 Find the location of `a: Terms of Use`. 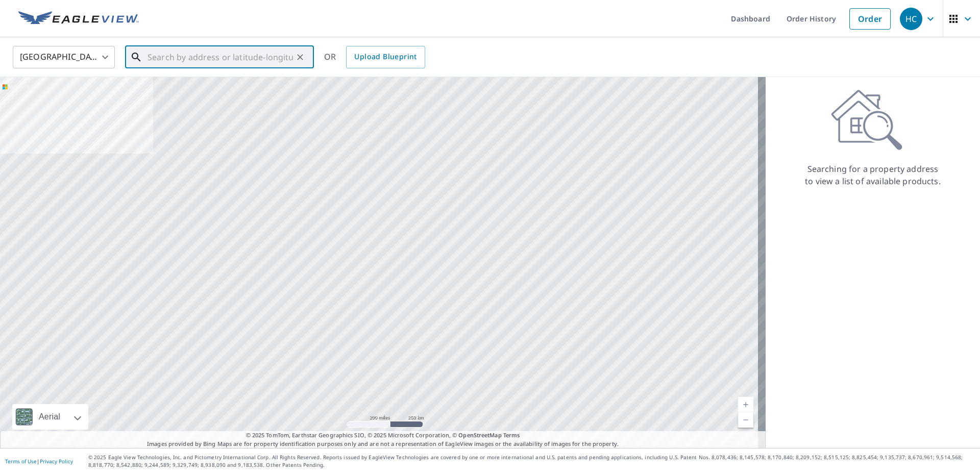

a: Terms of Use is located at coordinates (21, 461).